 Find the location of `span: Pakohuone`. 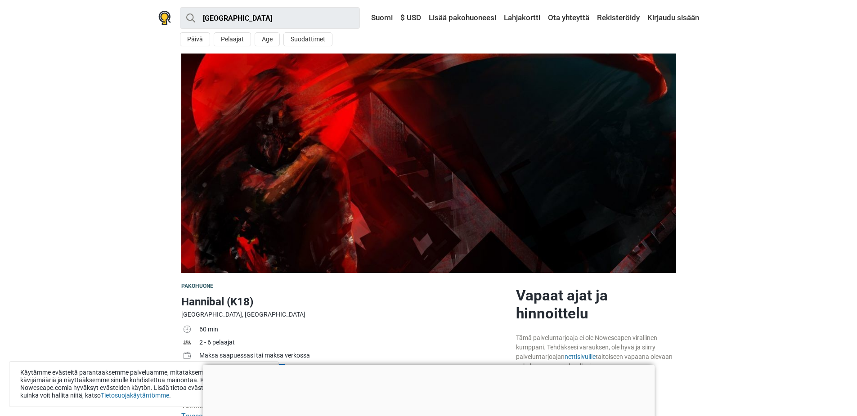

span: Pakohuone is located at coordinates (198, 286).